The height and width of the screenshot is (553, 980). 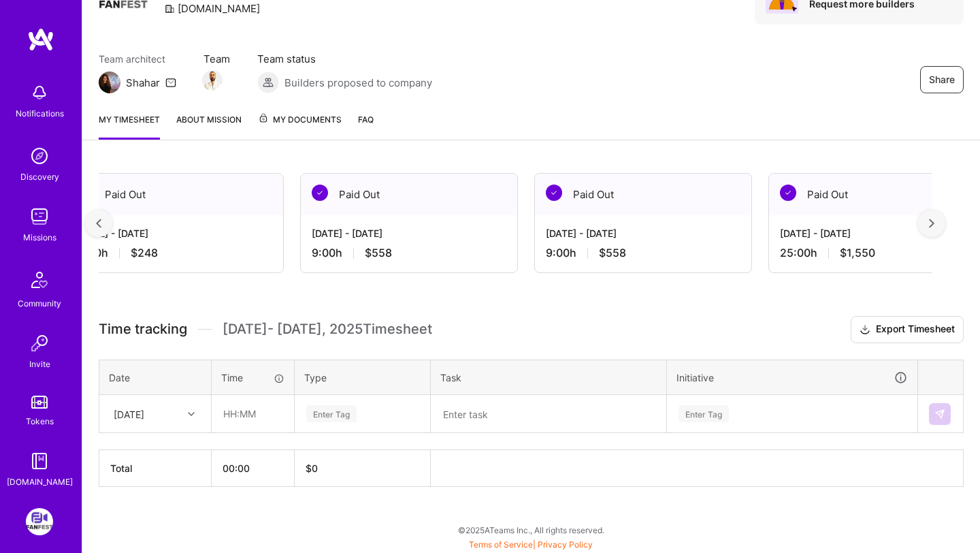 I want to click on span: Team architect, so click(x=137, y=58).